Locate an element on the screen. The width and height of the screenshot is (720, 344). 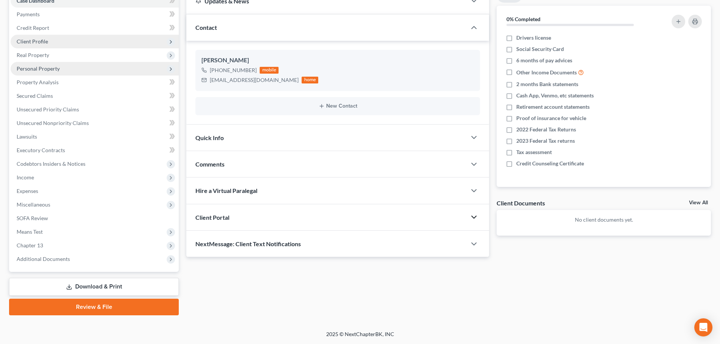
span: Expenses is located at coordinates (27, 191).